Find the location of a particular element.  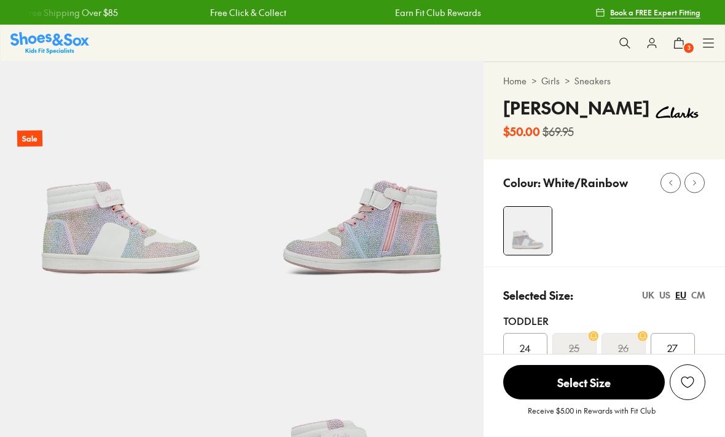

a: Free Shipping Over $85 is located at coordinates (71, 12).